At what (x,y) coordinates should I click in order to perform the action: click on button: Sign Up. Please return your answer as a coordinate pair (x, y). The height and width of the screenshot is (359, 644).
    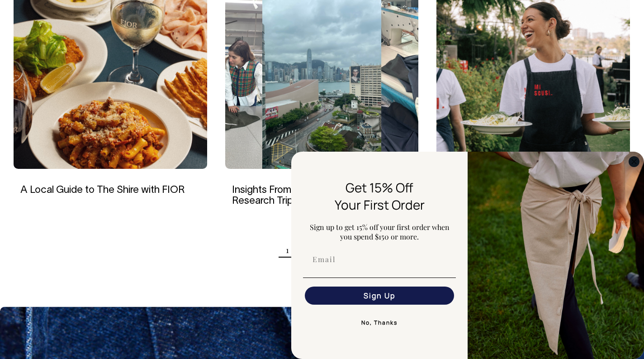
    Looking at the image, I should click on (379, 295).